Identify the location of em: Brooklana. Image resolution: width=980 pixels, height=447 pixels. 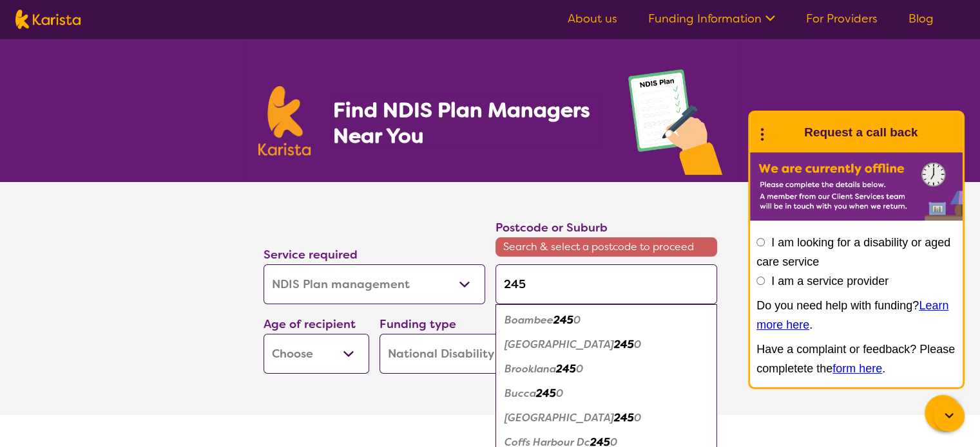
(530, 369).